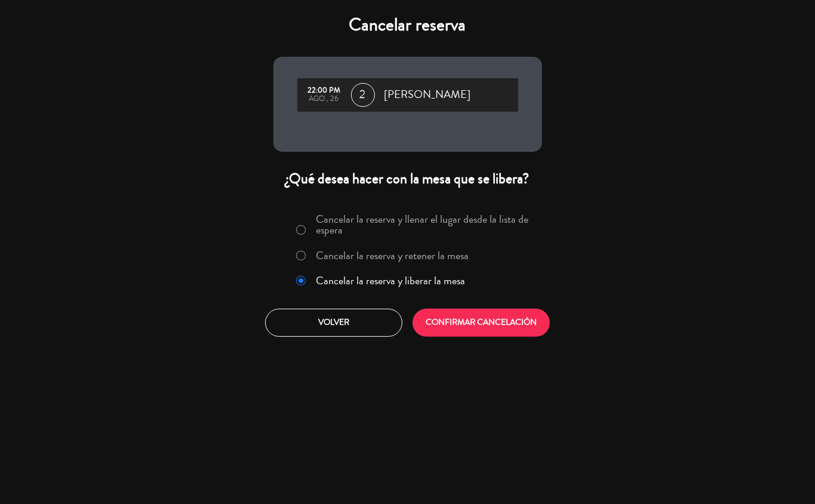 This screenshot has height=504, width=815. Describe the element at coordinates (324, 99) in the screenshot. I see `div: ago., 26` at that location.